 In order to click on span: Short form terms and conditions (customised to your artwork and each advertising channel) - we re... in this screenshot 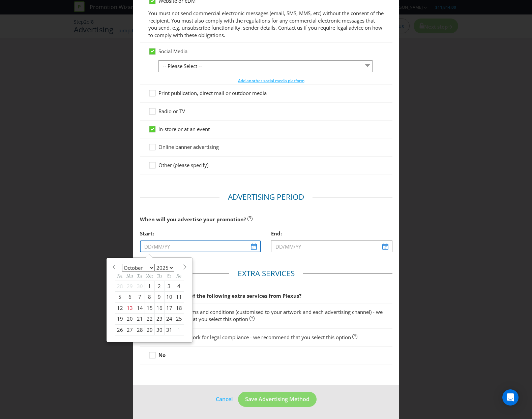, I will do `click(270, 316)`.